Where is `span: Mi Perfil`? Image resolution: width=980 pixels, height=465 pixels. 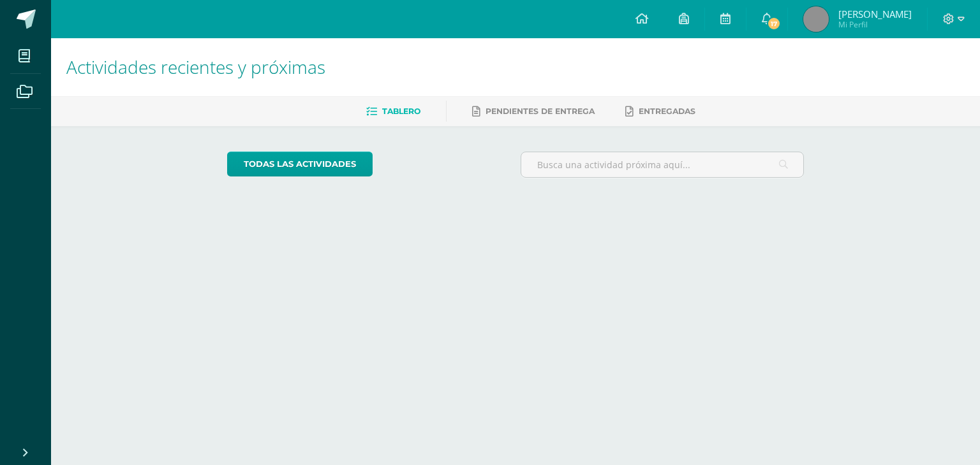
span: Mi Perfil is located at coordinates (874, 24).